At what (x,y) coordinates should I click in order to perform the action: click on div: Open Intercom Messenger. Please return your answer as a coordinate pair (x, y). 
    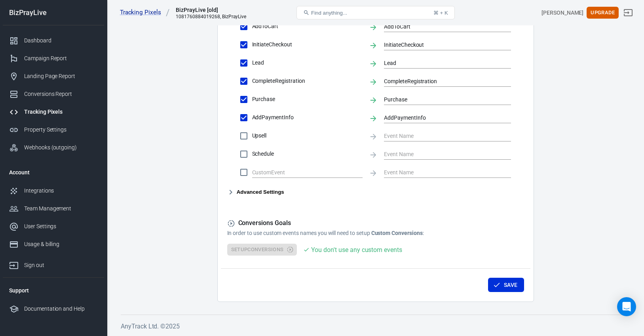
    Looking at the image, I should click on (626, 306).